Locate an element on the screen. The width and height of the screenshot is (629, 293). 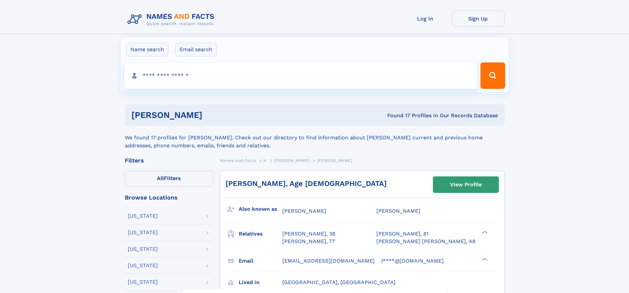
label: Email search is located at coordinates (196, 50).